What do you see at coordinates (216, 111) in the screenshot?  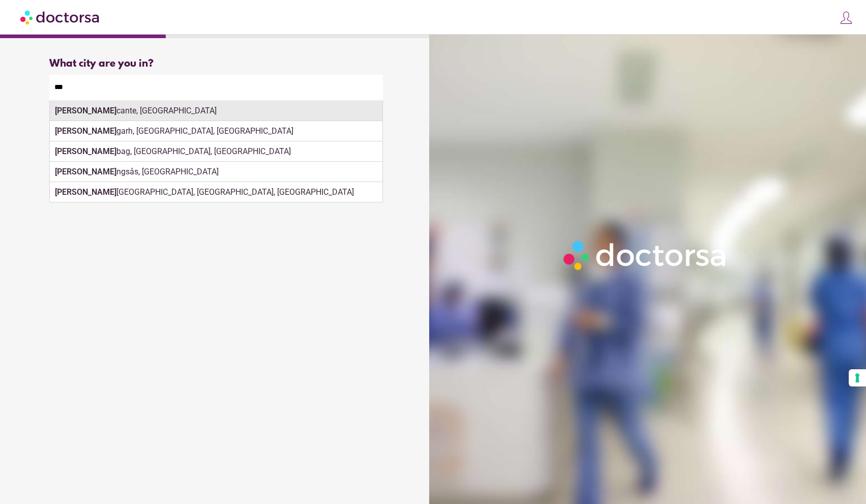 I see `div: Make sure the city you pick is where you need assistance.` at bounding box center [216, 111].